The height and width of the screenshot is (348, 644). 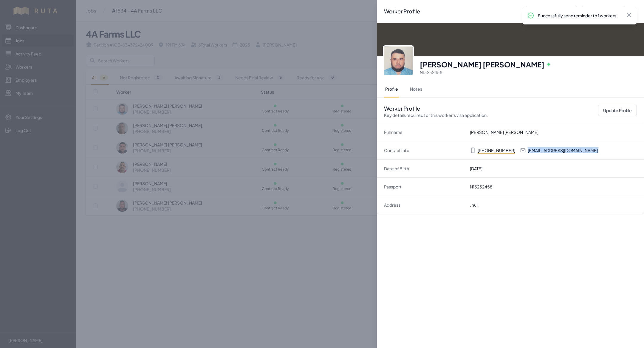 What do you see at coordinates (553, 187) in the screenshot?
I see `dd: N13252458` at bounding box center [553, 187].